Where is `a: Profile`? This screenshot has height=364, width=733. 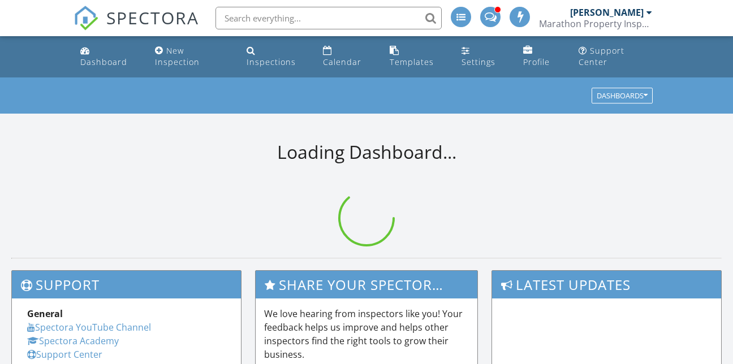
a: Profile is located at coordinates (542, 57).